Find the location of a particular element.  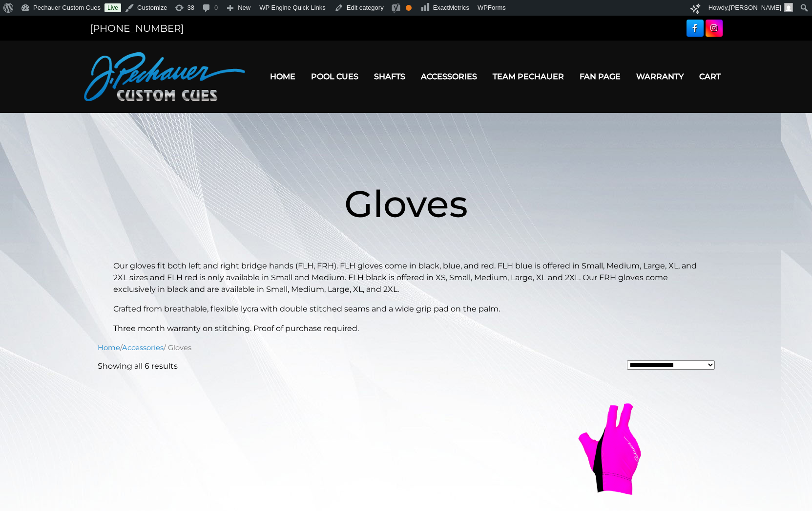

a: Pool Cues is located at coordinates (335, 76).